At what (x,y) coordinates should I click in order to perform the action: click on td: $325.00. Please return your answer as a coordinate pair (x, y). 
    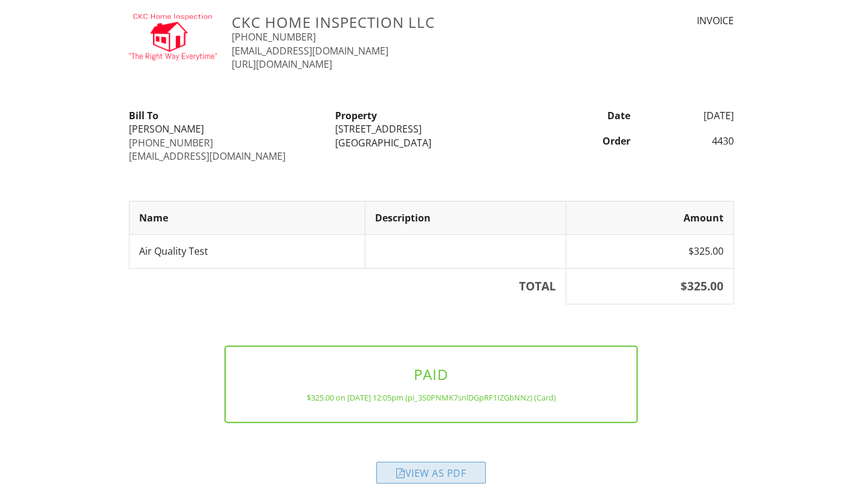
    Looking at the image, I should click on (649, 251).